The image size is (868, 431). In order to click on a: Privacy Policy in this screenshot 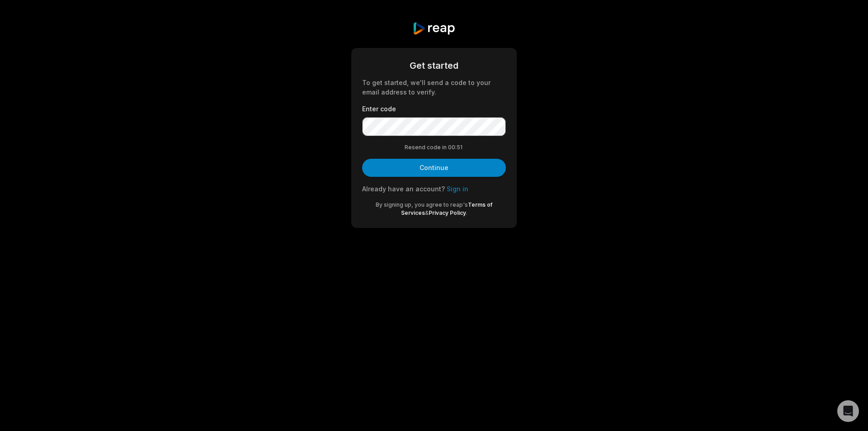, I will do `click(447, 213)`.